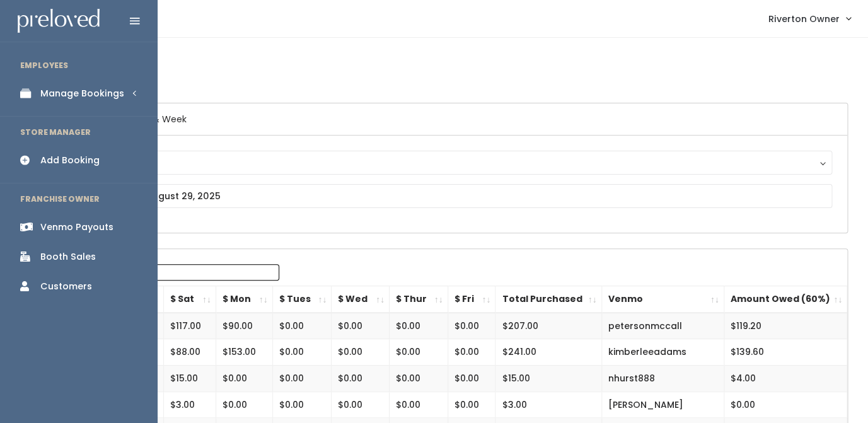 Image resolution: width=868 pixels, height=423 pixels. What do you see at coordinates (810, 19) in the screenshot?
I see `a: Riverton Owner` at bounding box center [810, 19].